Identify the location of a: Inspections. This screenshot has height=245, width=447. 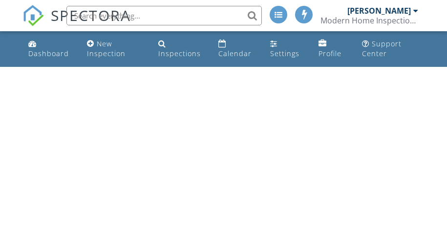
(180, 49).